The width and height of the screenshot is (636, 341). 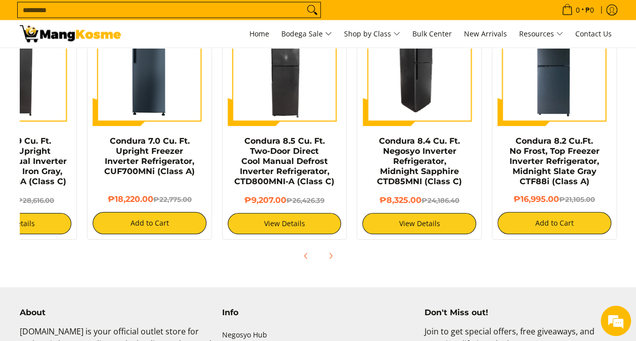 I want to click on span: Resources, so click(x=540, y=34).